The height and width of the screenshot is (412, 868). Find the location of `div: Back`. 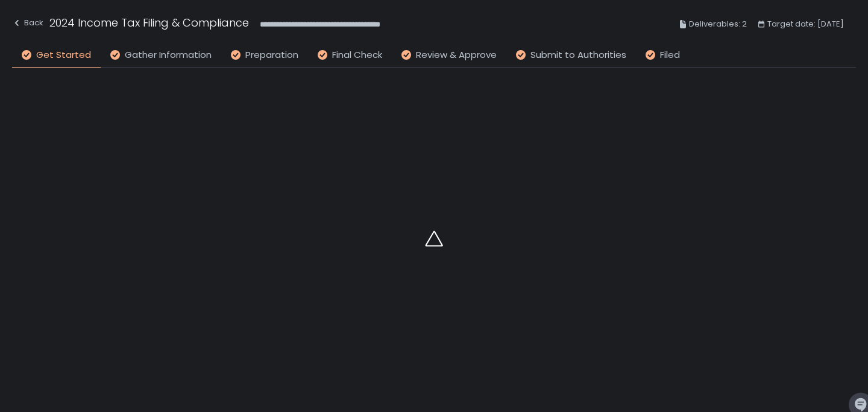

div: Back is located at coordinates (28, 23).